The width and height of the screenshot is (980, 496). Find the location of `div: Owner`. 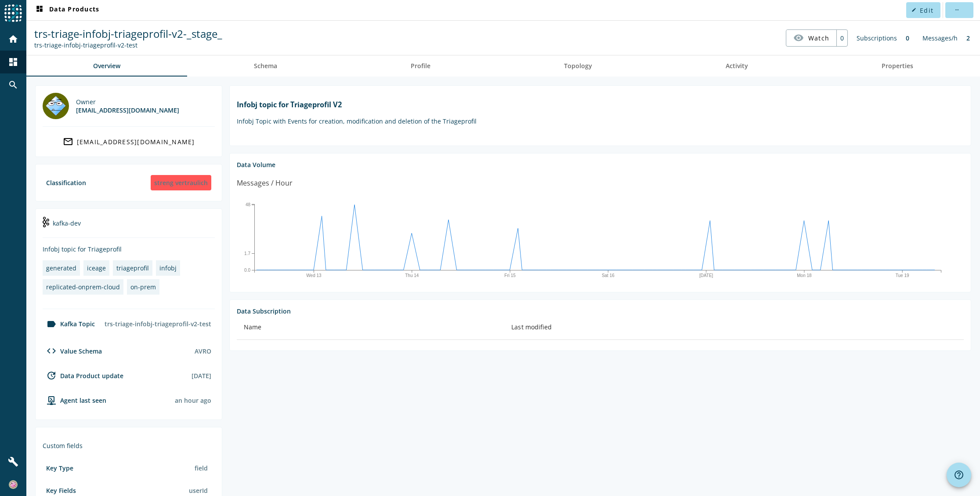

div: Owner is located at coordinates (127, 102).